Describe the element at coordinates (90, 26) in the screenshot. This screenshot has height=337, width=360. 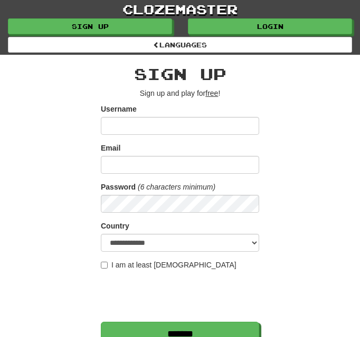
I see `a: Sign up` at that location.